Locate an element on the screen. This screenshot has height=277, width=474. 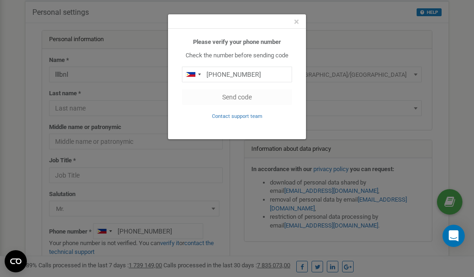
button: Close is located at coordinates (296, 22).